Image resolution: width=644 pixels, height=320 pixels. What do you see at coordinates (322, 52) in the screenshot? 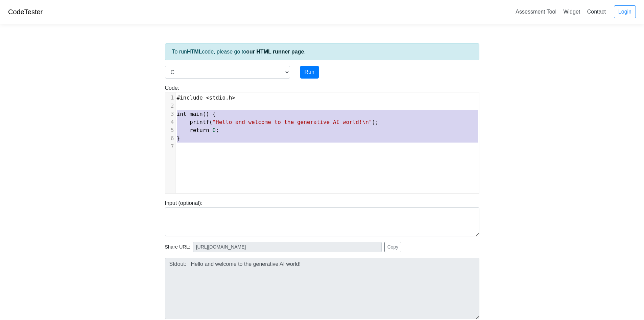
I see `div: To run code, please go to .` at bounding box center [322, 52].